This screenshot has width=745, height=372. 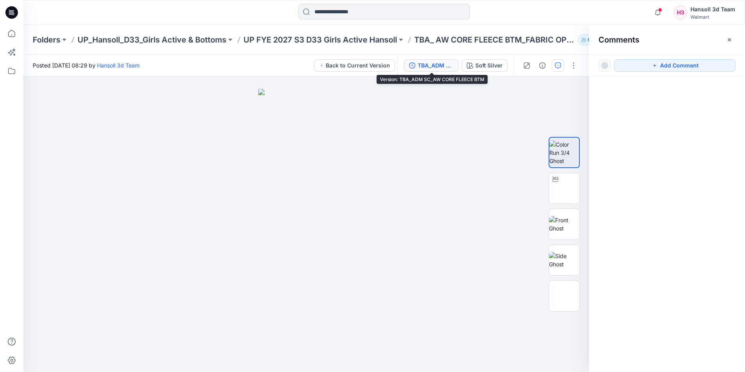 I want to click on img: Side Ghost, so click(x=564, y=260).